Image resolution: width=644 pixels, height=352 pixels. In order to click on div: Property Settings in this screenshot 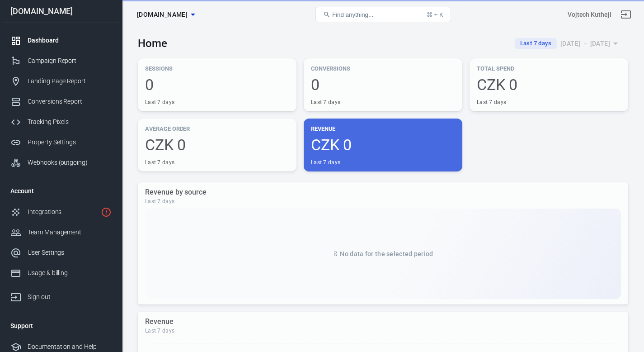, I will do `click(70, 142)`.